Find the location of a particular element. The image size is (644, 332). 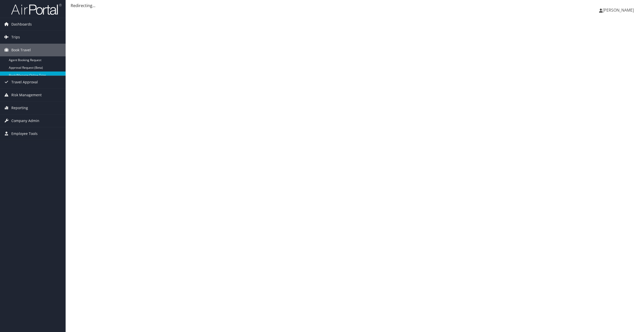

span: Employee Tools is located at coordinates (25, 133).